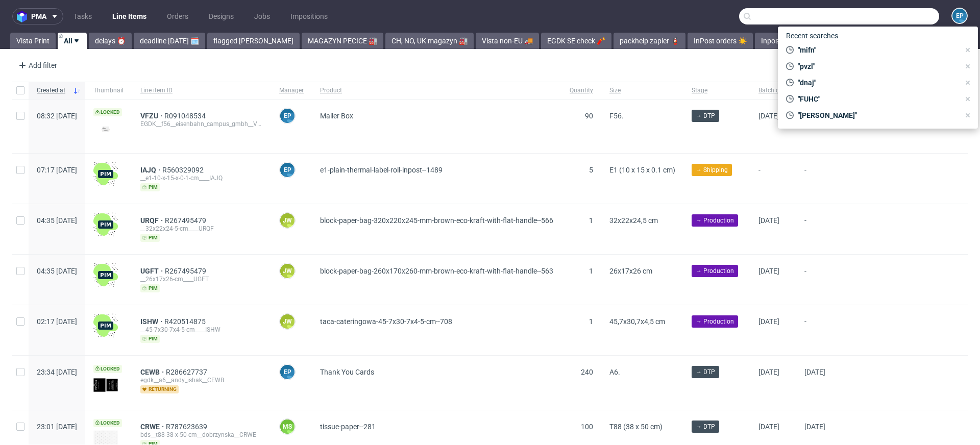  What do you see at coordinates (784, 41) in the screenshot?
I see `a: Inpost custom` at bounding box center [784, 41].